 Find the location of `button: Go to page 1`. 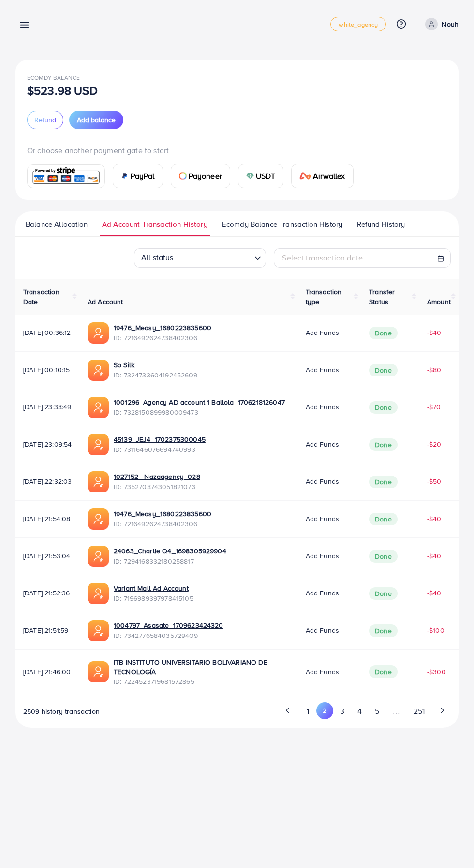

button: Go to page 1 is located at coordinates (307, 711).